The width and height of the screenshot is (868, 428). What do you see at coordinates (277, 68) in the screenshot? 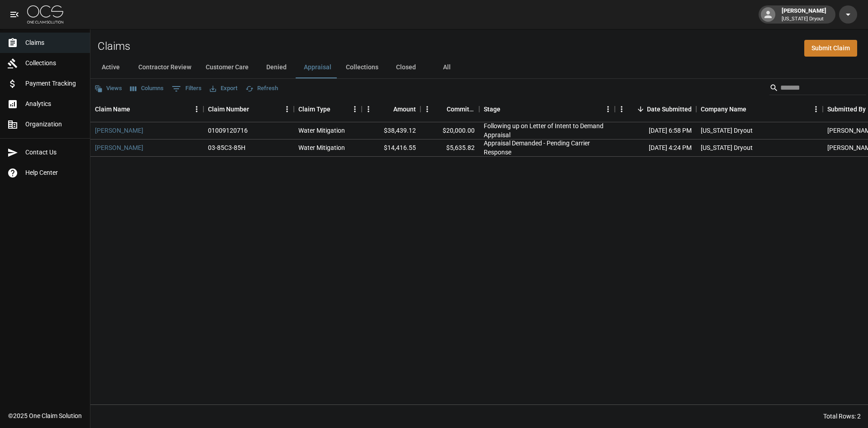
I see `button: Denied` at bounding box center [277, 68].